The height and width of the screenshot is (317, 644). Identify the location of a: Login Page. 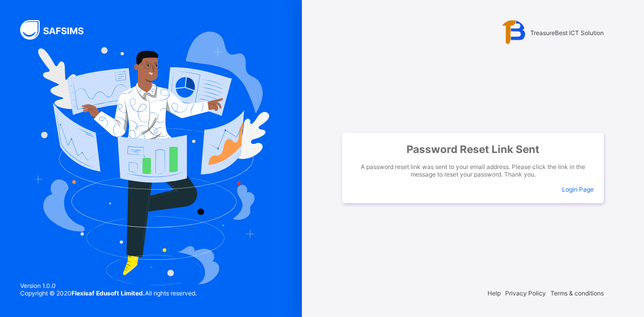
(577, 189).